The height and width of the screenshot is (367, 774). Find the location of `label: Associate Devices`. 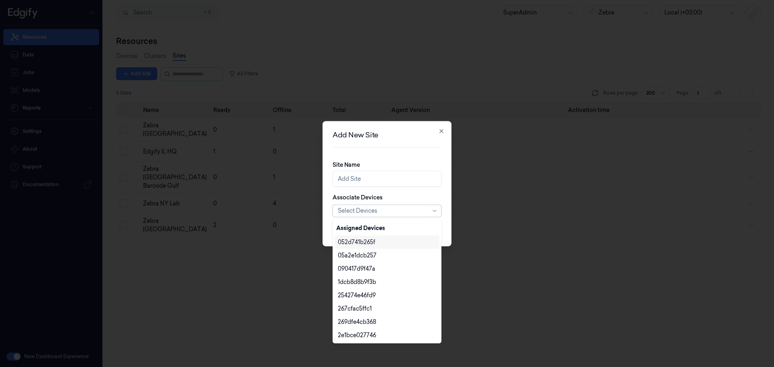

label: Associate Devices is located at coordinates (358, 197).